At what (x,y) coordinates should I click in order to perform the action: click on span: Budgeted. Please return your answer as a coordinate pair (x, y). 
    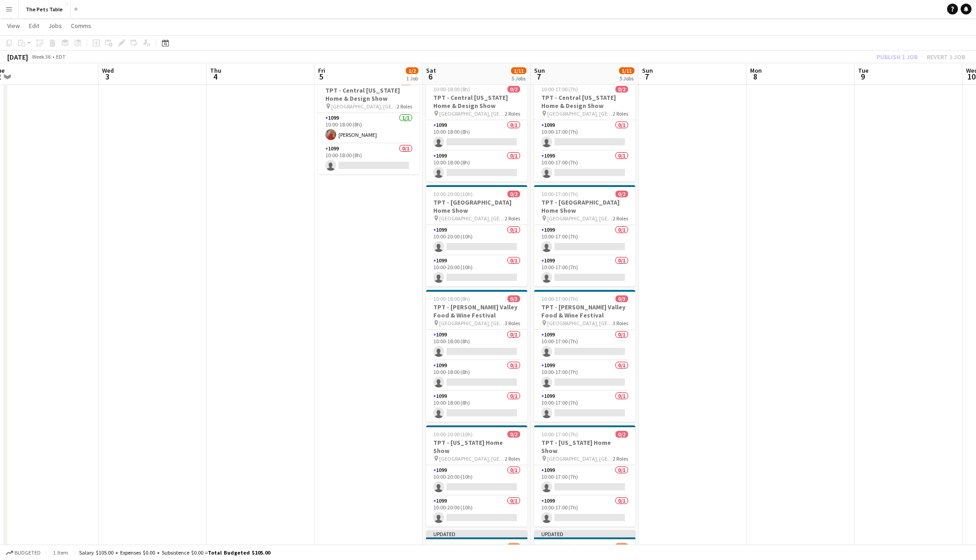
    Looking at the image, I should click on (27, 553).